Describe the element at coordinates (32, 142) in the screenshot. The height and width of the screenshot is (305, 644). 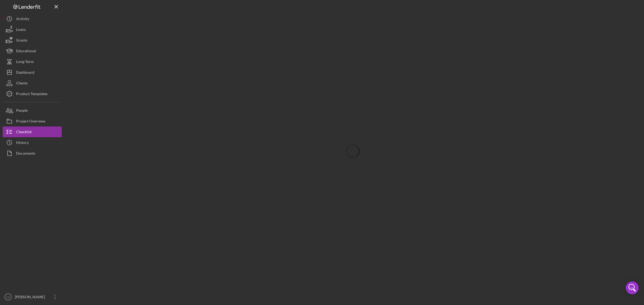
I see `a: History` at that location.